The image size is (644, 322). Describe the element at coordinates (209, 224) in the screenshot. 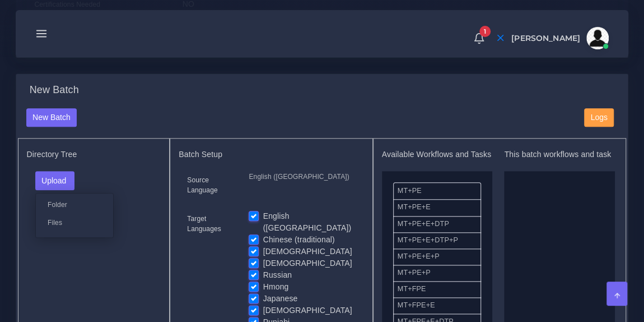

I see `label: Target Languages` at that location.